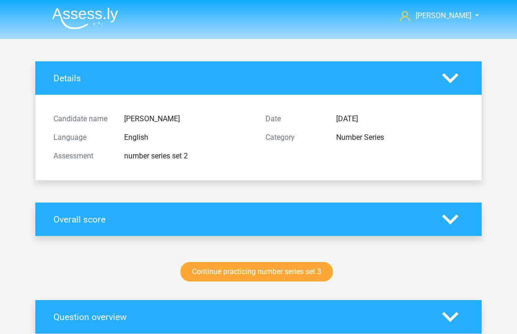 This screenshot has width=517, height=334. What do you see at coordinates (82, 138) in the screenshot?
I see `div: Language` at bounding box center [82, 138].